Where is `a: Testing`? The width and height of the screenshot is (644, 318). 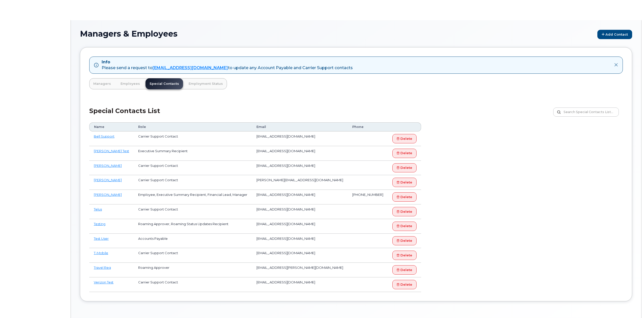
a: Testing is located at coordinates (99, 224).